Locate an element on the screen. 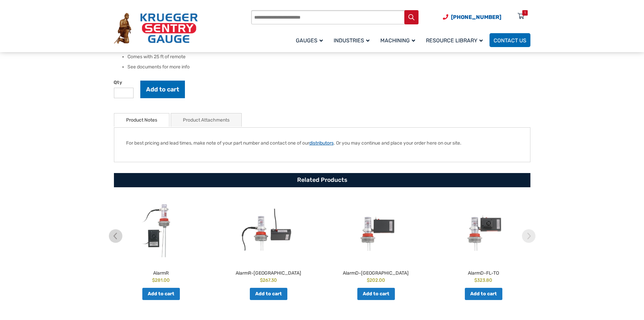 The height and width of the screenshot is (320, 644). a: Gauges is located at coordinates (311, 40).